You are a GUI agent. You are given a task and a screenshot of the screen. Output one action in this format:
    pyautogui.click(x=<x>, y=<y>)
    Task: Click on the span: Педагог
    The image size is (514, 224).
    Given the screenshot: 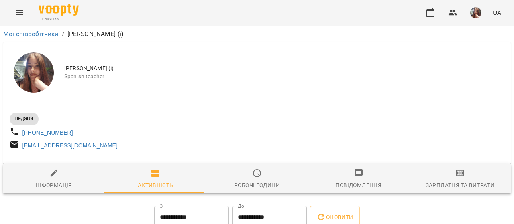 What is the action you would take?
    pyautogui.click(x=24, y=119)
    